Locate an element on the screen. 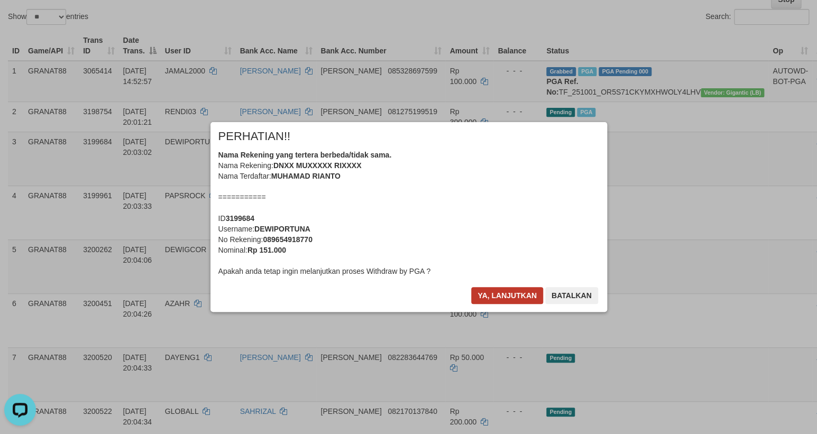 This screenshot has width=817, height=434. b: MUHAMAD RIANTO is located at coordinates (306, 176).